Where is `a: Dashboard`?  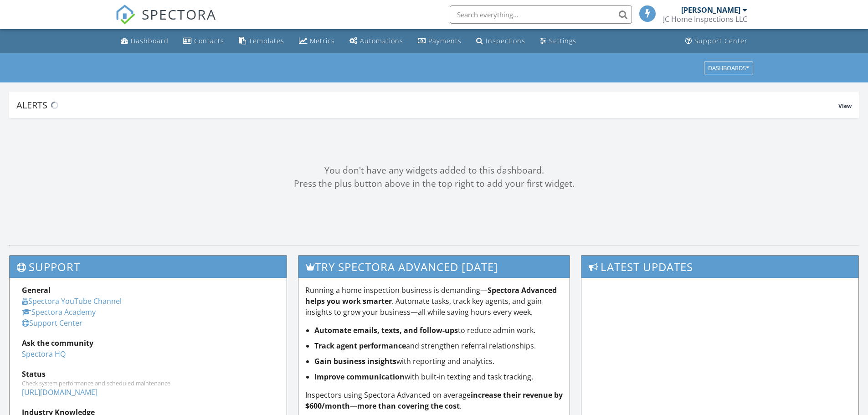 a: Dashboard is located at coordinates (144, 41).